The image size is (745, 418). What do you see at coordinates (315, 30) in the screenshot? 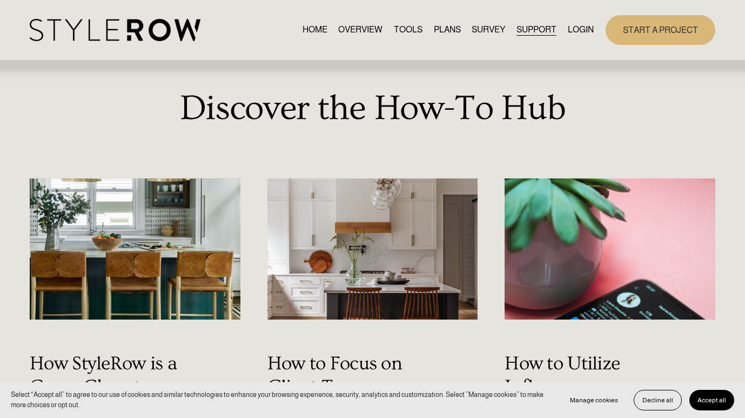
I see `a: HOME` at bounding box center [315, 30].